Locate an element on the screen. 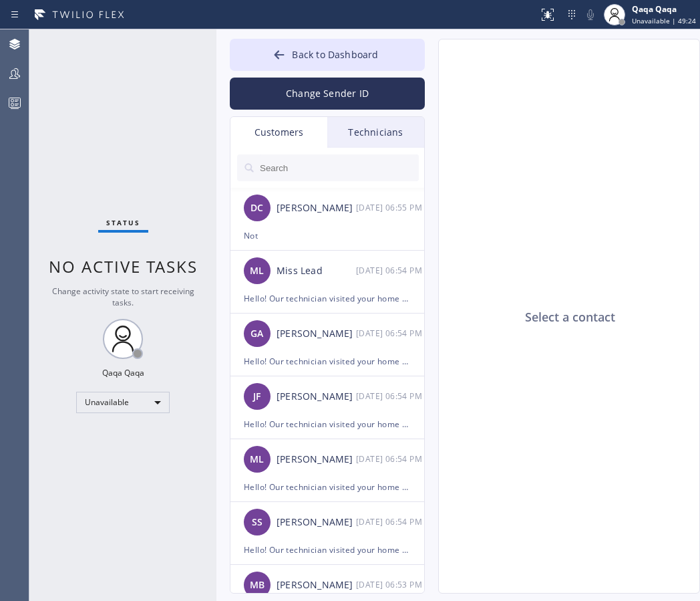 The width and height of the screenshot is (700, 601). span: MB is located at coordinates (257, 584).